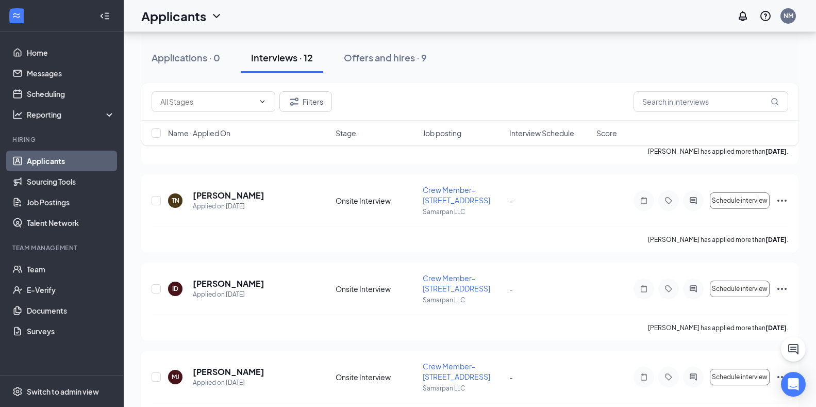 The height and width of the screenshot is (407, 816). I want to click on div: TN, so click(175, 200).